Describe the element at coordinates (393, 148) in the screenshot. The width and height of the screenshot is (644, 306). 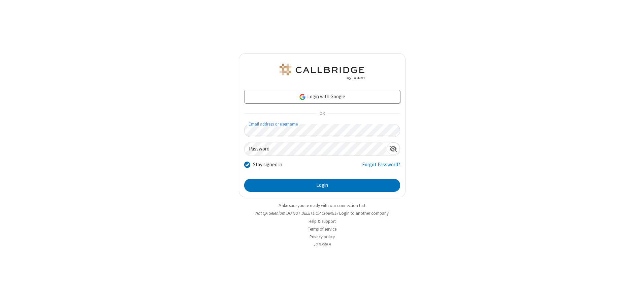
I see `div: Show password` at that location.